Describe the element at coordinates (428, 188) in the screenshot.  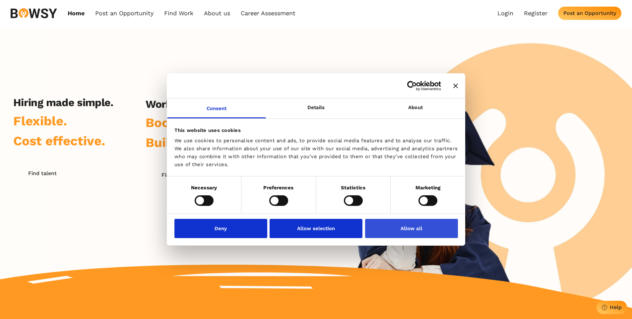
I see `strong: Marketing` at that location.